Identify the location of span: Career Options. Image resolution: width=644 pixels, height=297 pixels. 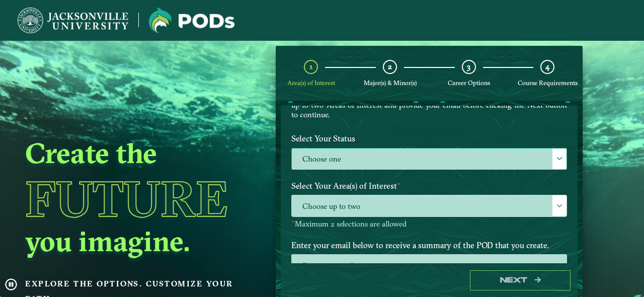
(469, 83).